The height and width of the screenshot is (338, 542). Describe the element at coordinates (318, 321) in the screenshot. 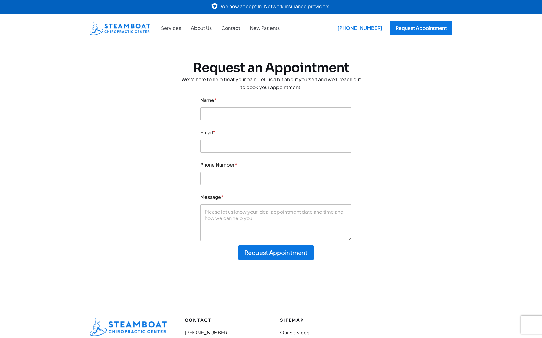

I see `h2: Sitemap` at that location.